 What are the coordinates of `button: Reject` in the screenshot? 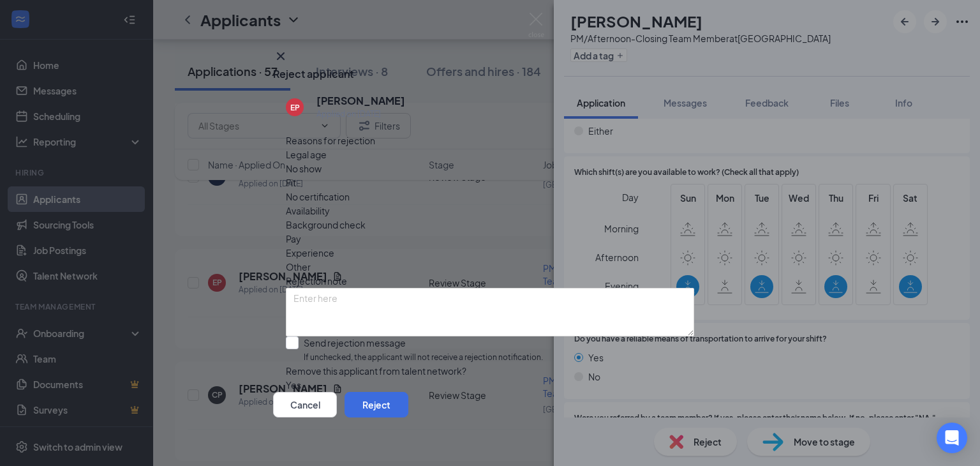 It's located at (377, 405).